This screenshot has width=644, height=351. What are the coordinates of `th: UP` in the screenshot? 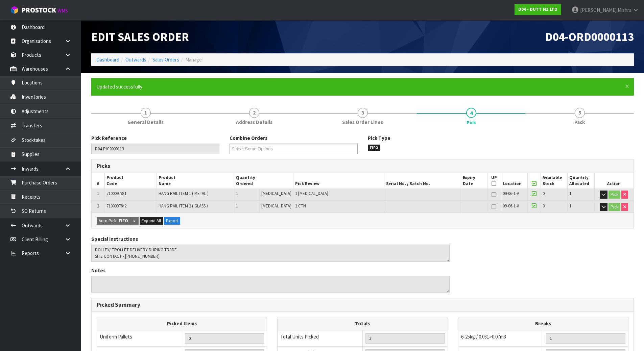 It's located at (494, 181).